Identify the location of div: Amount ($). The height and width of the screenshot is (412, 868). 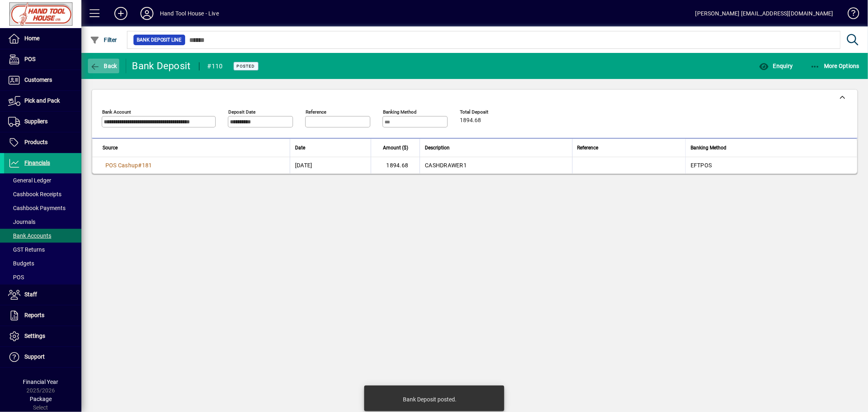
(396, 148).